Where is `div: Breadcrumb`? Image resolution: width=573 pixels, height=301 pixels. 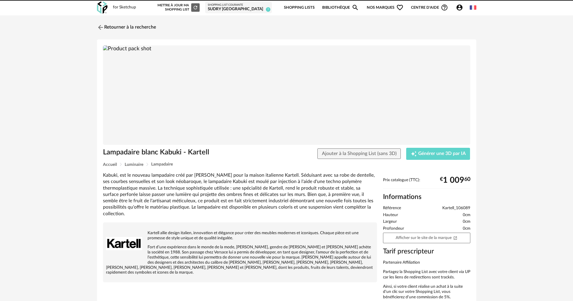
div: Breadcrumb is located at coordinates (286, 164).